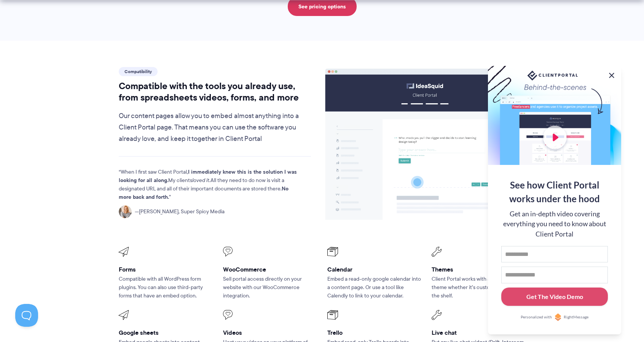  I want to click on div: Get an in-depth video covering everything you need to know about Client Portal, so click(555, 224).